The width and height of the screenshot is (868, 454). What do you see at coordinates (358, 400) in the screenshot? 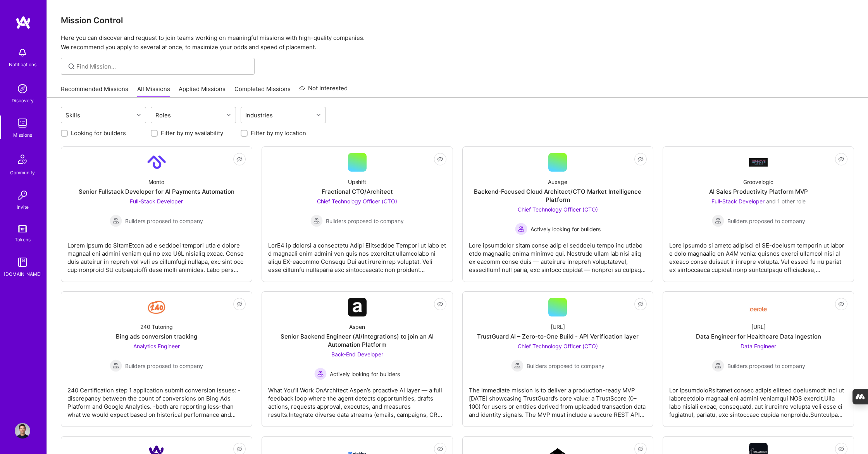
I see `div: What You’ll Work OnArchitect Aspen’s proactive AI layer — a full feedback loop where the agent de...` at bounding box center [358, 400].